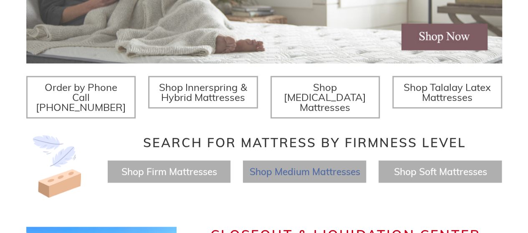  I want to click on img: Image-of-brick- and-feather-representing-firm-and-soft-feel, so click(58, 166).